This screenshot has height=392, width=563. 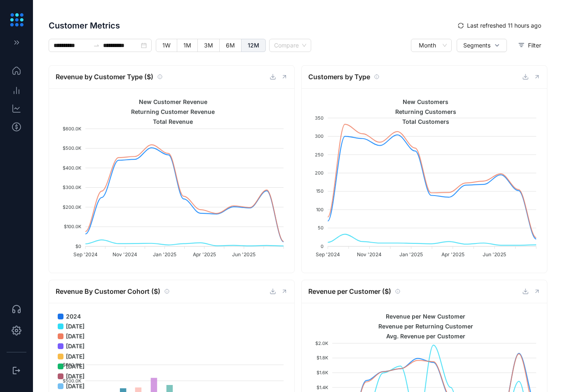 What do you see at coordinates (504, 26) in the screenshot?
I see `span: Last refreshed 11 hours ago` at bounding box center [504, 26].